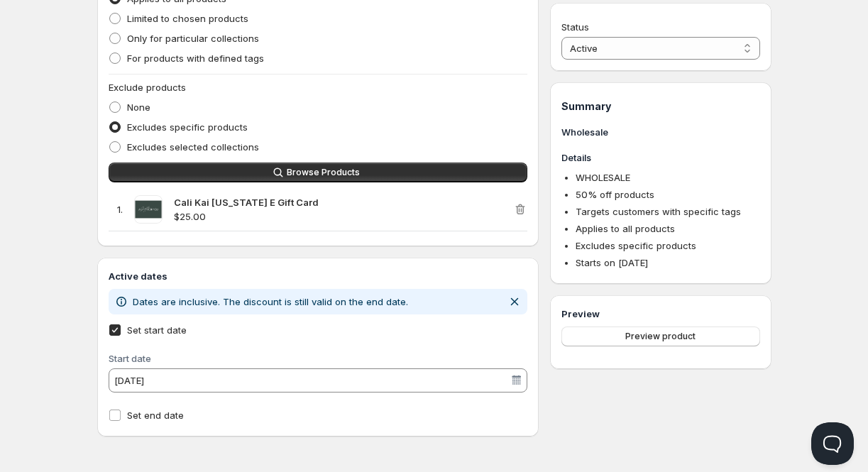 The width and height of the screenshot is (868, 472). Describe the element at coordinates (187, 18) in the screenshot. I see `span: Limited to chosen products` at that location.